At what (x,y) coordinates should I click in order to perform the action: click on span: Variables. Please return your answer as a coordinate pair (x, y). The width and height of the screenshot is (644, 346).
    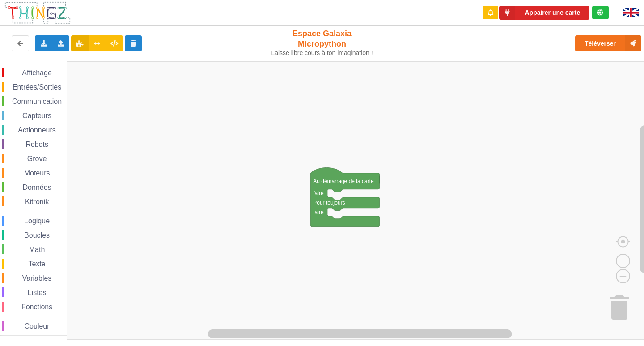
    Looking at the image, I should click on (37, 278).